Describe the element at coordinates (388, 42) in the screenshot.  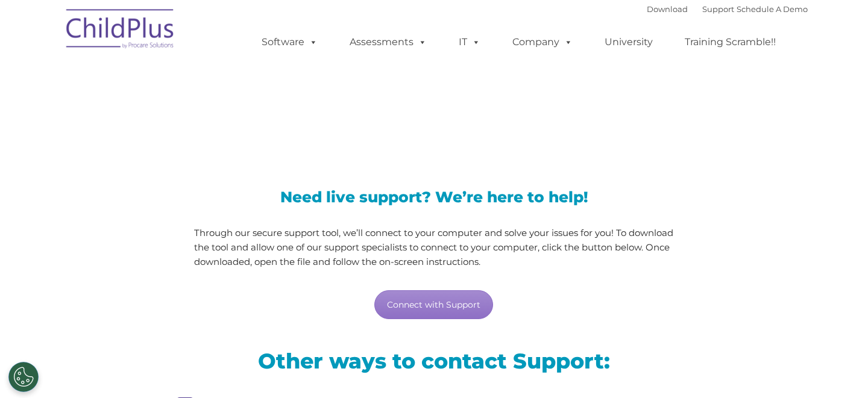
I see `a: Assessments` at that location.